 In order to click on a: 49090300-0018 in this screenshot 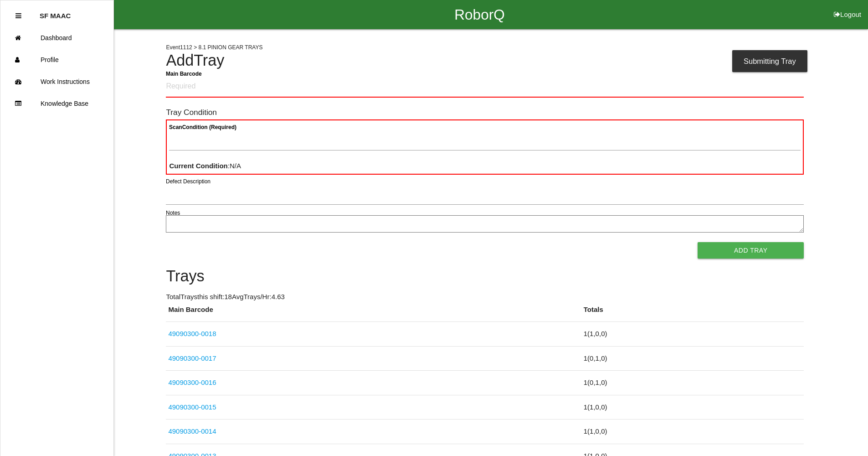, I will do `click(192, 334)`.